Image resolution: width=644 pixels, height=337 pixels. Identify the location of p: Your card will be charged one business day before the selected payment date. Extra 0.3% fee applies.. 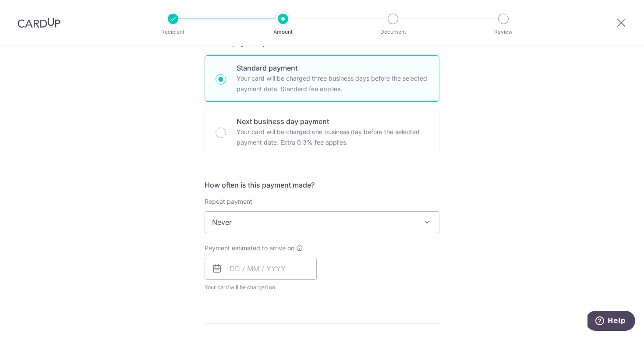
(332, 137).